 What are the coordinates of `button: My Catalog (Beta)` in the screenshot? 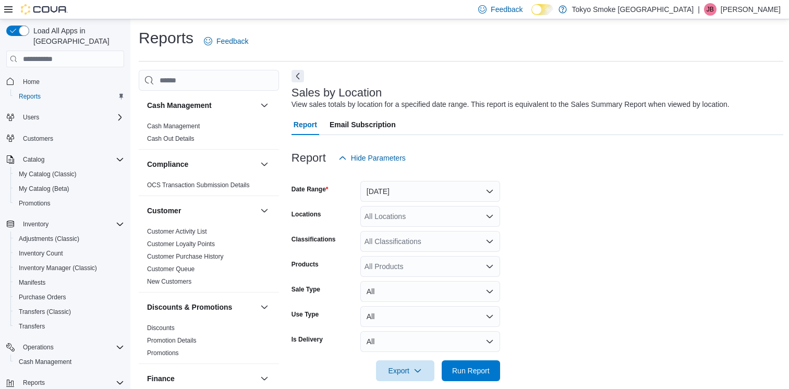 It's located at (69, 189).